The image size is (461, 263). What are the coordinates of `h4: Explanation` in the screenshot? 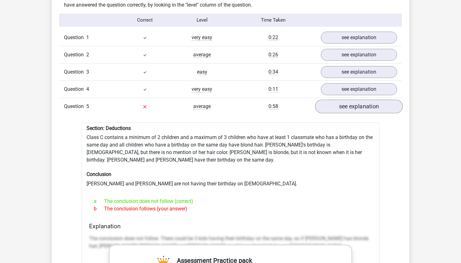 It's located at (230, 226).